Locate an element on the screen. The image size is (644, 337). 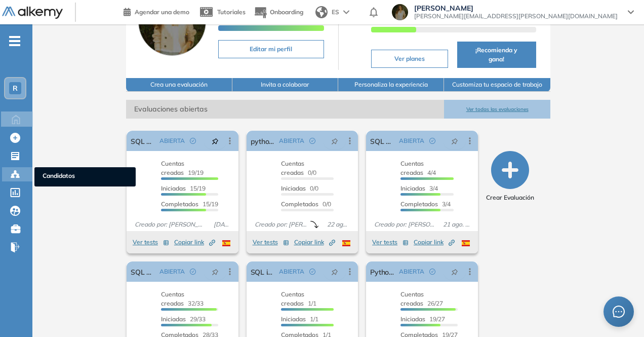
img: arrow is located at coordinates (346, 12).